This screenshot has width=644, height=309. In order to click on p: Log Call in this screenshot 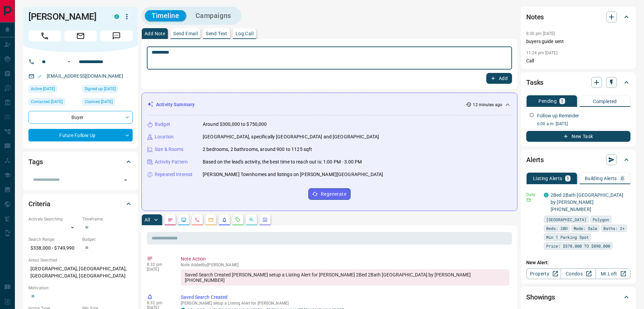, I will do `click(244, 34)`.